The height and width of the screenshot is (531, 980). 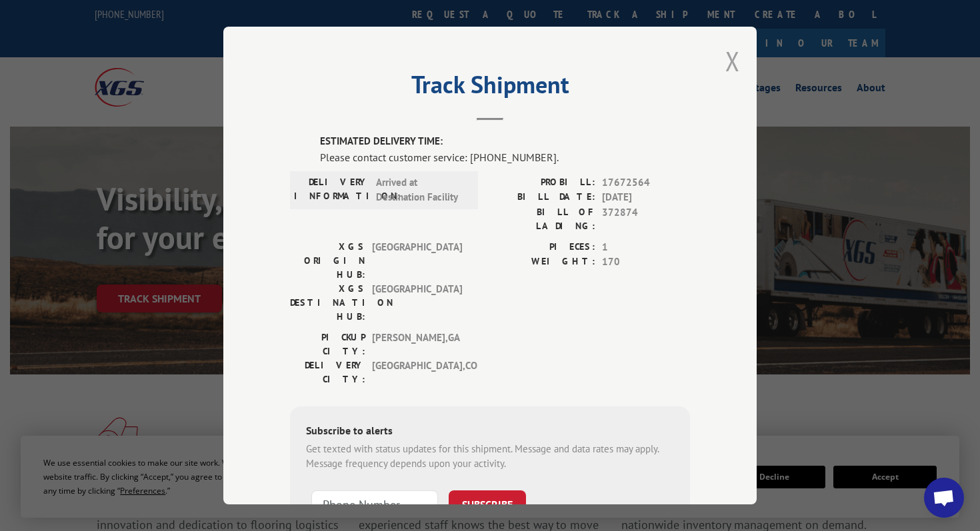 What do you see at coordinates (543, 182) in the screenshot?
I see `label: PROBILL:` at bounding box center [543, 182].